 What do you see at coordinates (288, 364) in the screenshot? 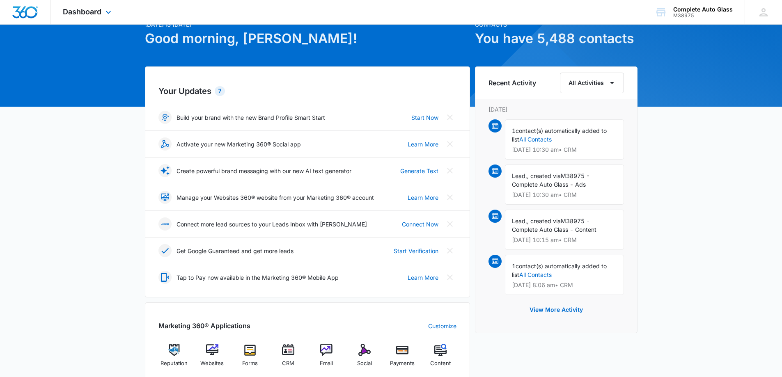
I see `span: CRM` at bounding box center [288, 364].